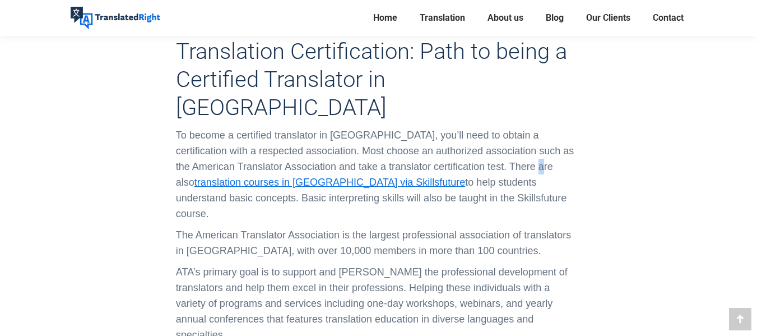  Describe the element at coordinates (378, 243) in the screenshot. I see `p: The American Translator Association is the largest professional association of translators in [GE...` at that location.